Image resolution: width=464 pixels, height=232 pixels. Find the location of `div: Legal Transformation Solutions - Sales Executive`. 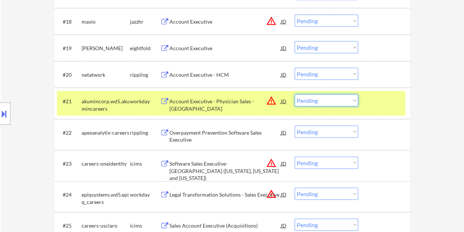

div: Legal Transformation Solutions - Sales Executive is located at coordinates (225, 195).